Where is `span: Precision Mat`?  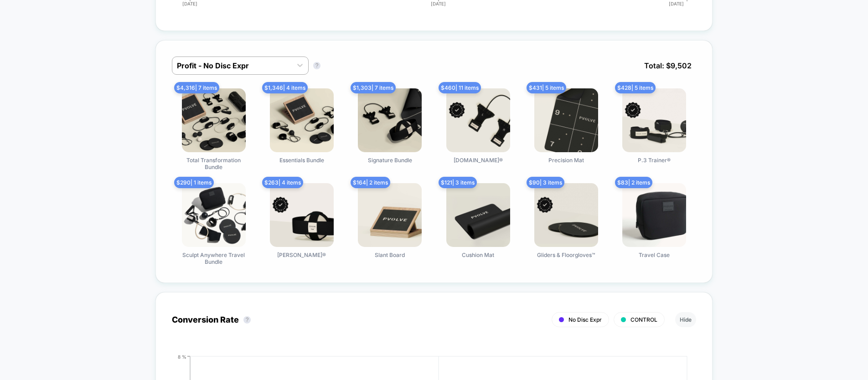
span: Precision Mat is located at coordinates (566, 164).